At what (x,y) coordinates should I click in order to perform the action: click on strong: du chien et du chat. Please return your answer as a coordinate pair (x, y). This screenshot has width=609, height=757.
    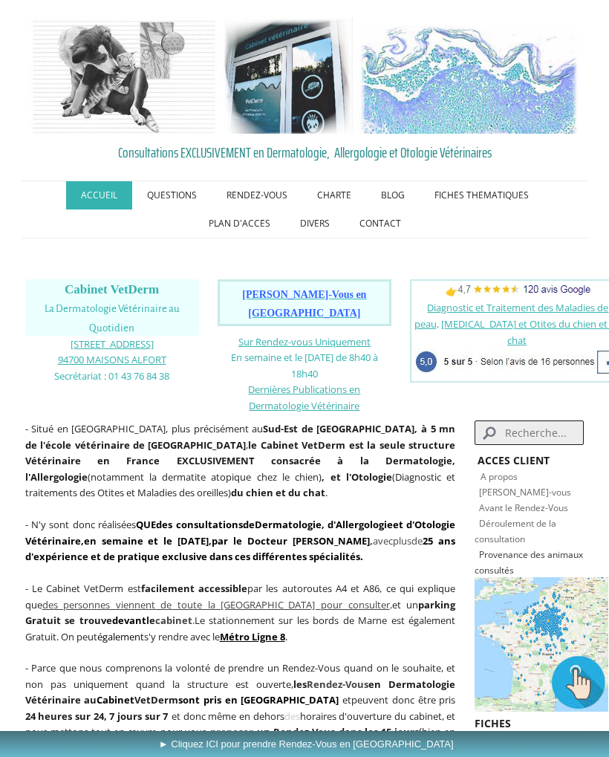
    Looking at the image, I should click on (278, 493).